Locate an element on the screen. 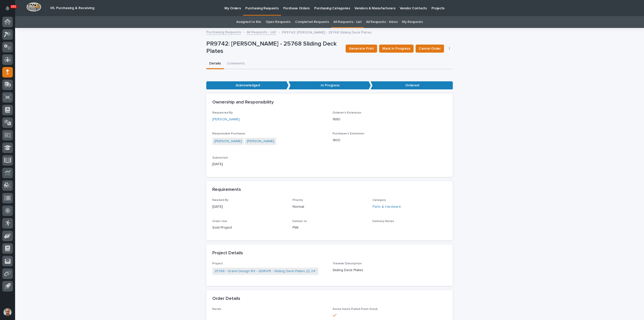 The image size is (644, 320). span: Priority is located at coordinates (298, 200).